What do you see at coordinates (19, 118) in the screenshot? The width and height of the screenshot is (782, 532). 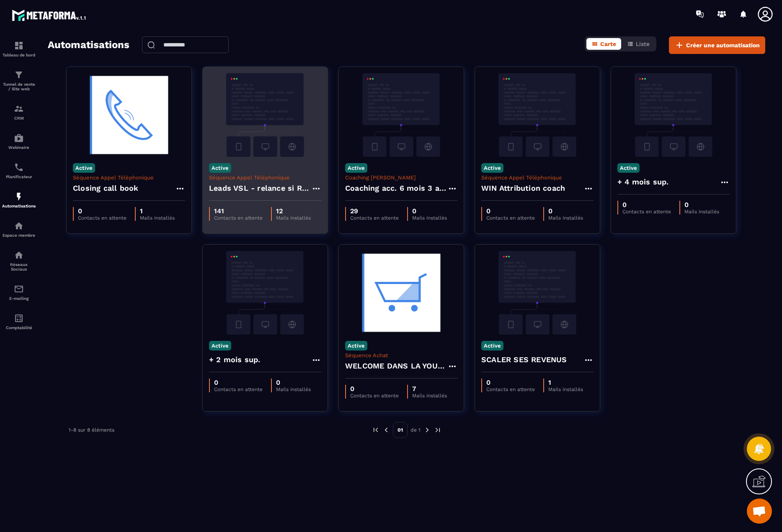 I see `p: CRM` at bounding box center [19, 118].